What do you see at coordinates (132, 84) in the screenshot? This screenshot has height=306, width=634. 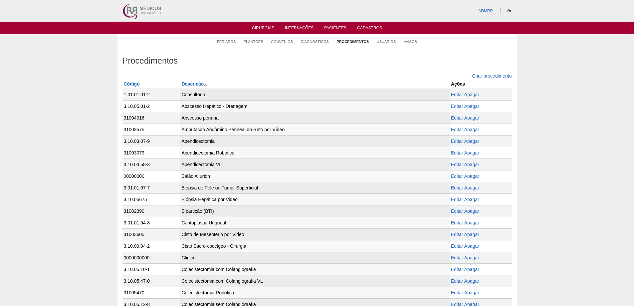 I see `a: Código` at bounding box center [132, 84].